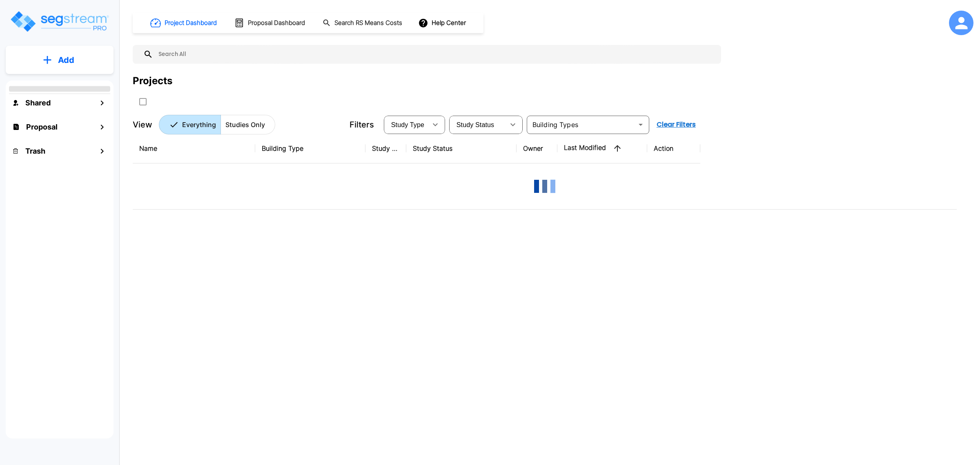 Image resolution: width=980 pixels, height=465 pixels. I want to click on button: Project Dashboard, so click(185, 23).